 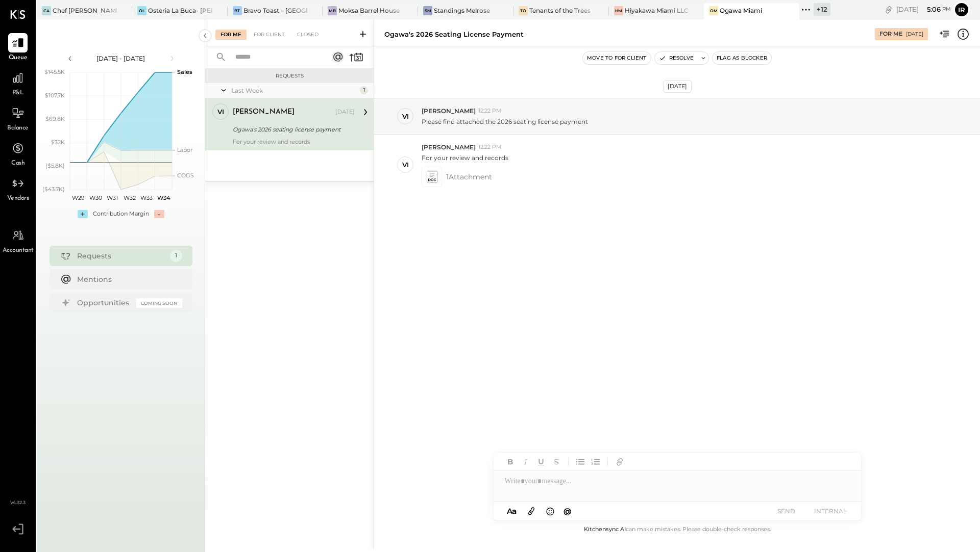 I want to click on button: INTERNAL, so click(x=830, y=511).